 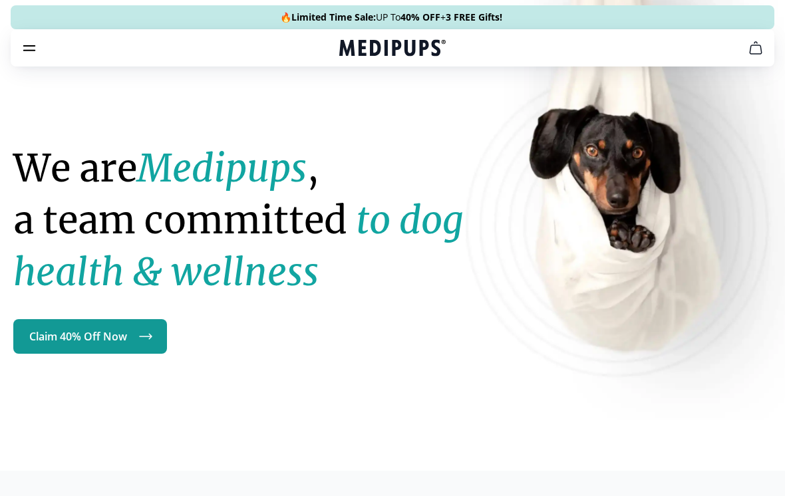 What do you see at coordinates (756, 48) in the screenshot?
I see `button: cart` at bounding box center [756, 48].